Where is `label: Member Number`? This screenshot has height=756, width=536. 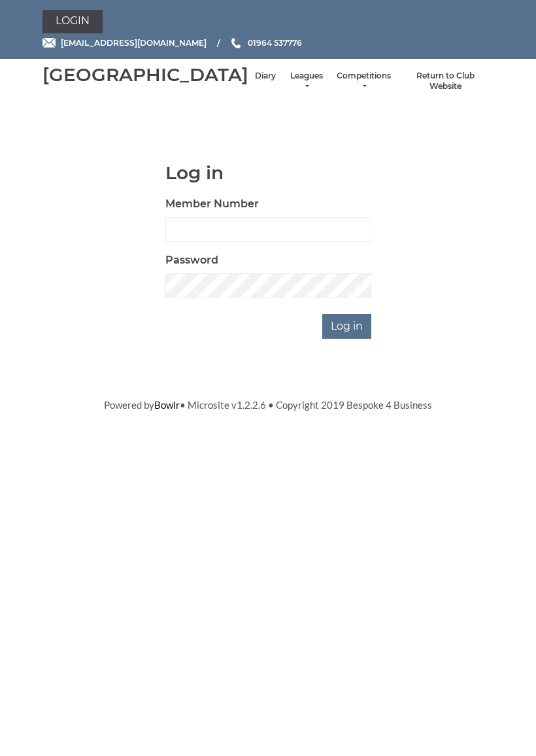
label: Member Number is located at coordinates (212, 204).